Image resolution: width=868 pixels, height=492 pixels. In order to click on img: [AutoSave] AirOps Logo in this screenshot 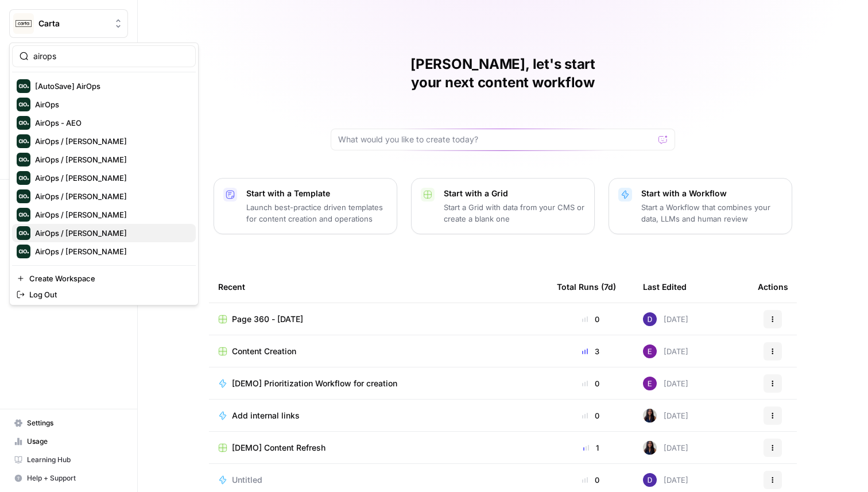, I will do `click(23, 86)`.